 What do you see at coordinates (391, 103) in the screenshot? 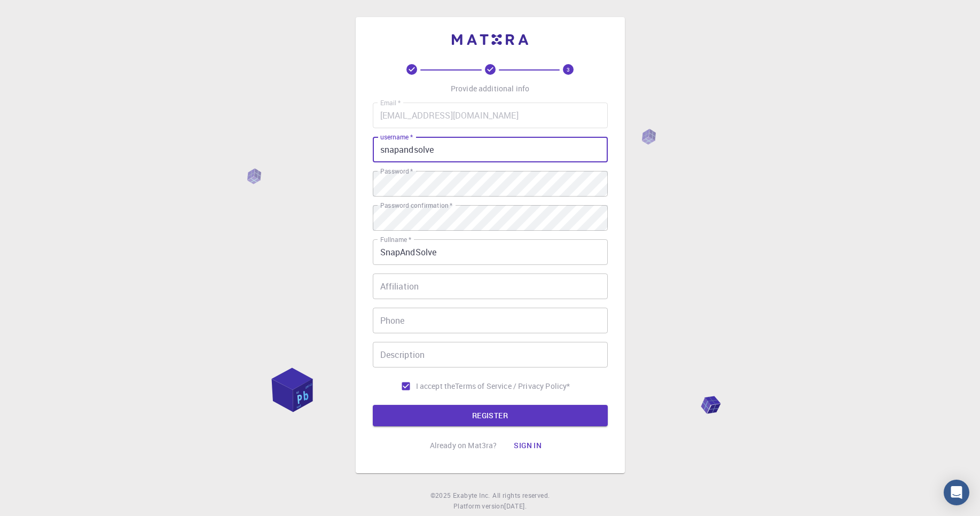
I see `label: Email` at bounding box center [391, 103].